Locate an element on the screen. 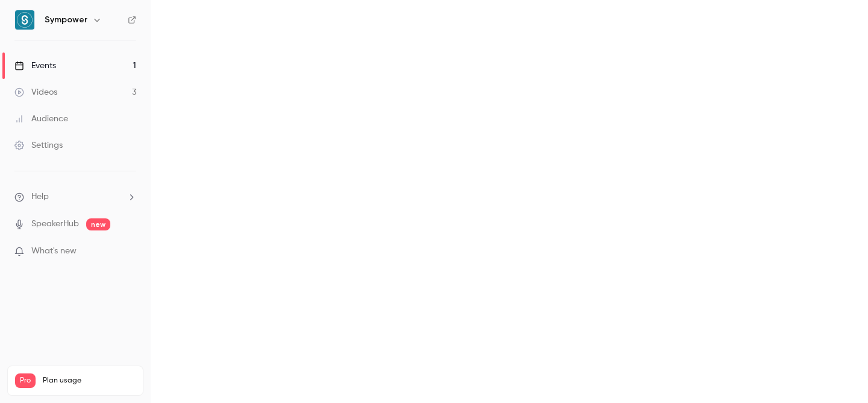 This screenshot has height=403, width=868. span: Plan usage is located at coordinates (89, 380).